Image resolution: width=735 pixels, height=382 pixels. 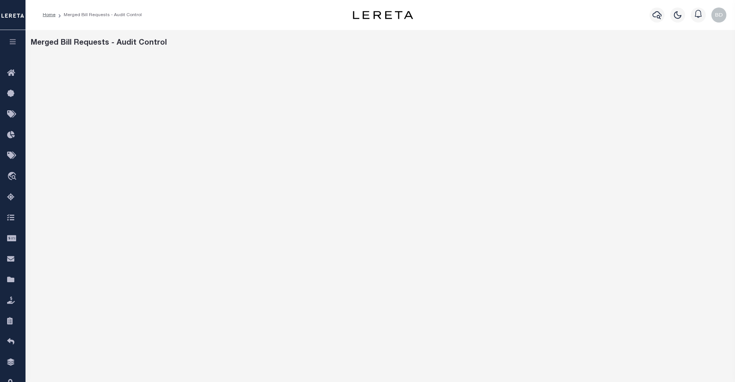 I want to click on img: logo-dark.svg, so click(x=383, y=15).